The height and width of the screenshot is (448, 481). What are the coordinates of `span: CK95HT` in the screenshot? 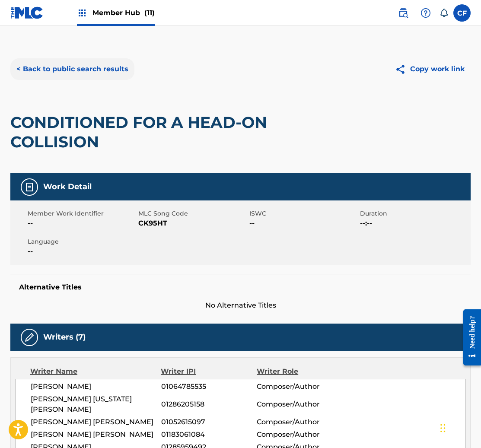 It's located at (193, 223).